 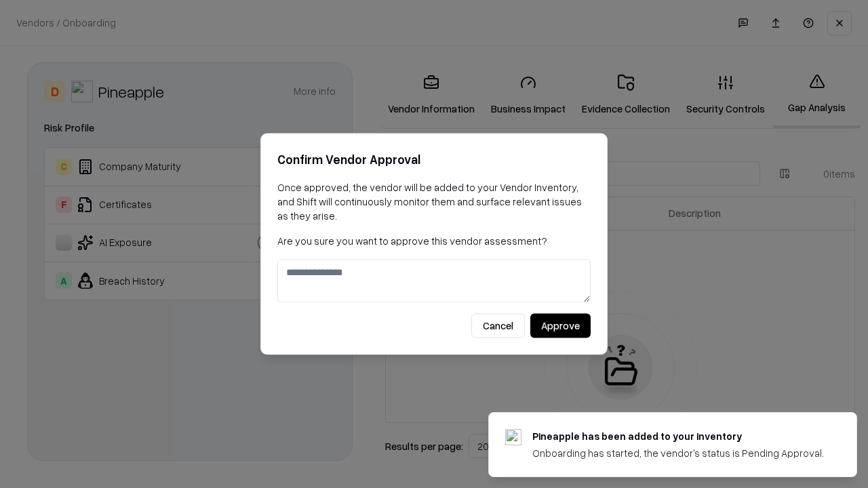 I want to click on p: Once approved, the vendor will be added to your Vendor Inventory, and Shift will continuously mon..., so click(x=434, y=201).